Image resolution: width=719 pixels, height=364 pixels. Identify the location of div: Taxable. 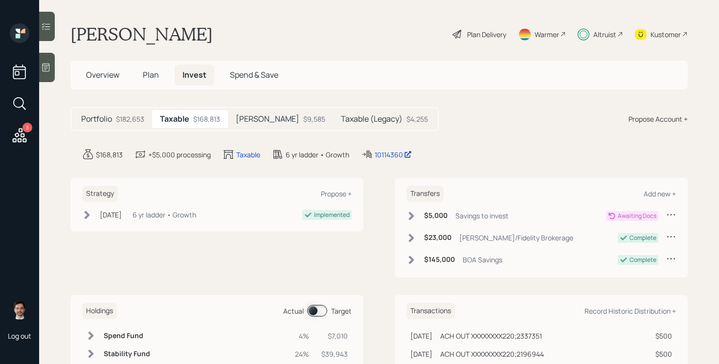
(248, 154).